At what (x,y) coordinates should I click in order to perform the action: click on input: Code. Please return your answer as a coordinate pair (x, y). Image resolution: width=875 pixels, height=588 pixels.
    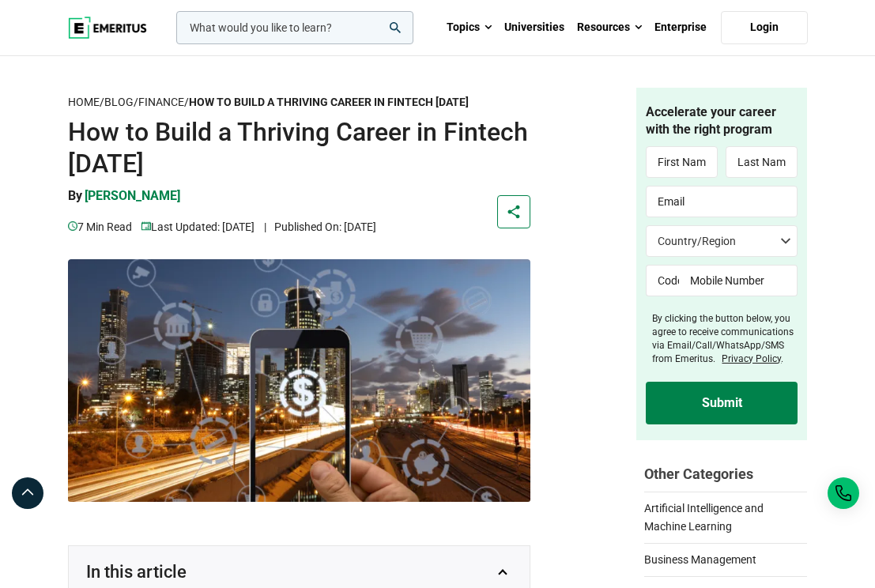
    Looking at the image, I should click on (663, 280).